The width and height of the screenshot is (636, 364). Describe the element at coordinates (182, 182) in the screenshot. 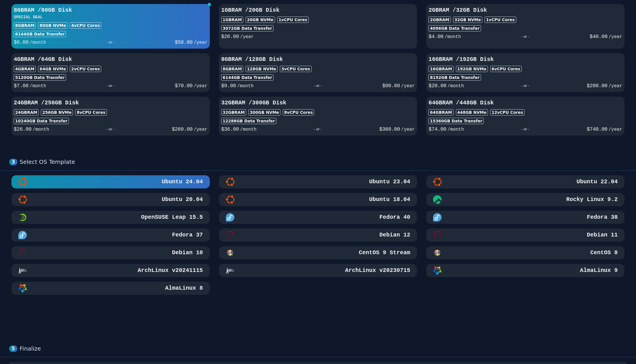

I see `h3: Ubuntu 24.04` at that location.